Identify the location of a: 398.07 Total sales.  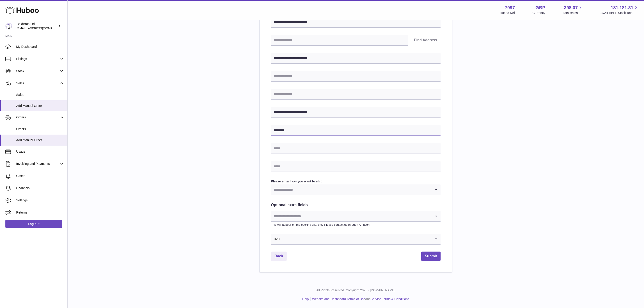
(573, 10).